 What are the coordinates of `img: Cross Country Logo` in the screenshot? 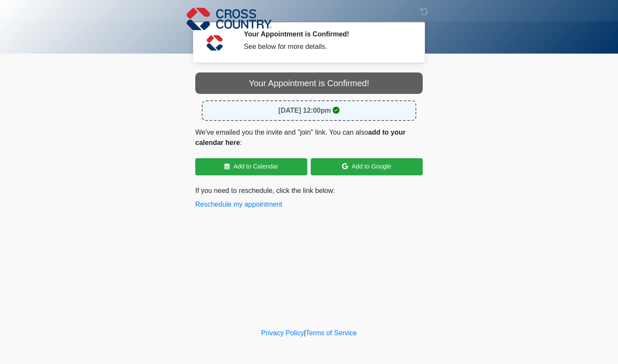 It's located at (229, 19).